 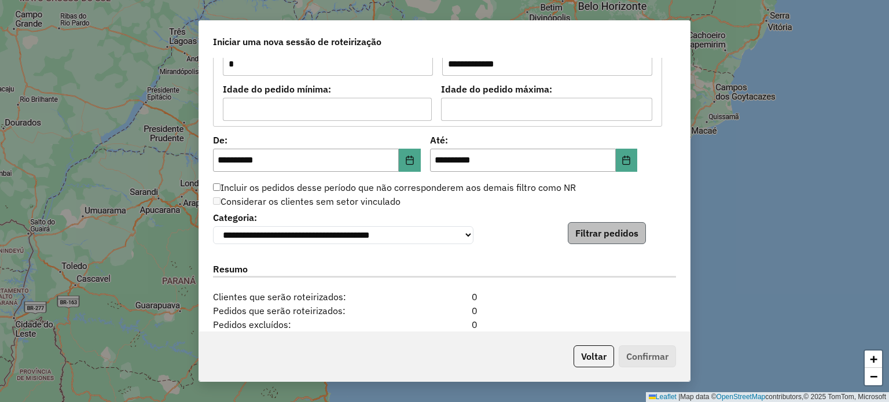 I want to click on a: Zoom in, so click(x=873, y=359).